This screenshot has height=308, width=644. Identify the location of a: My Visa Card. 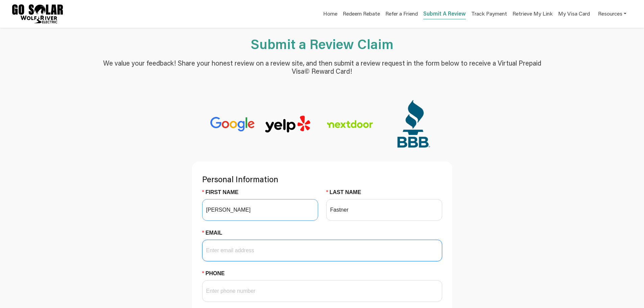
(574, 14).